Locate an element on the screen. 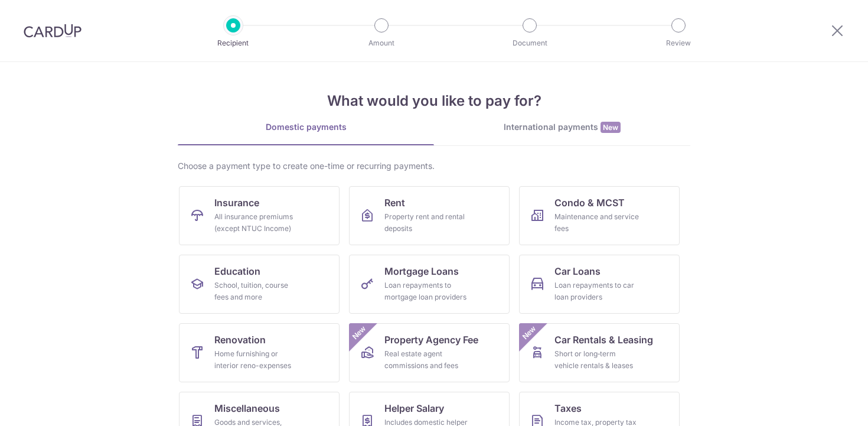 The width and height of the screenshot is (868, 426). p: Review is located at coordinates (679, 43).